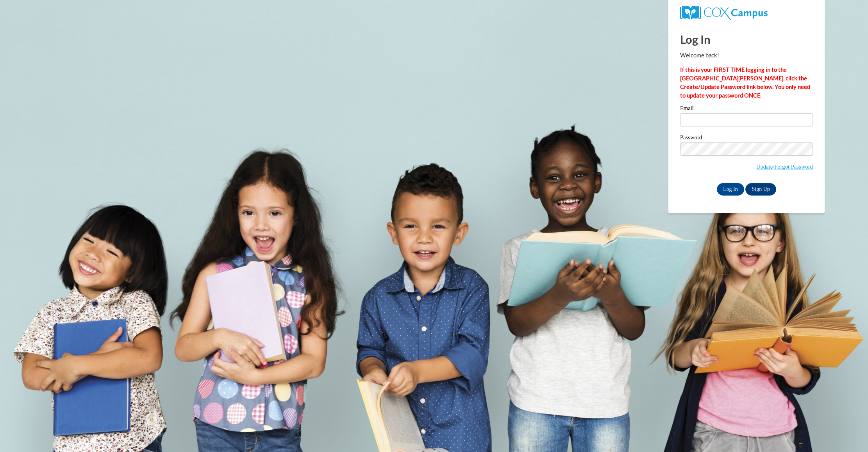 The width and height of the screenshot is (868, 452). I want to click on a: Sign Up, so click(761, 189).